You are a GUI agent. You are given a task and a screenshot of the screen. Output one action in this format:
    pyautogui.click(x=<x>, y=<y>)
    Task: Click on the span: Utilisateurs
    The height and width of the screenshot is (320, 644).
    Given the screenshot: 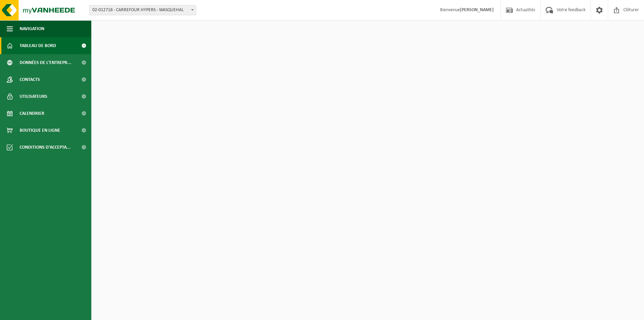 What is the action you would take?
    pyautogui.click(x=34, y=96)
    